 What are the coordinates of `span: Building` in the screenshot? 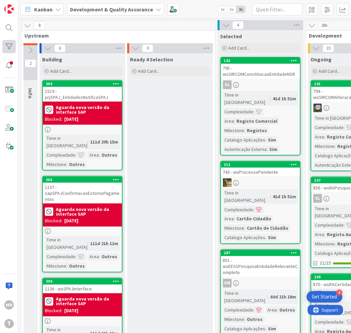 It's located at (52, 59).